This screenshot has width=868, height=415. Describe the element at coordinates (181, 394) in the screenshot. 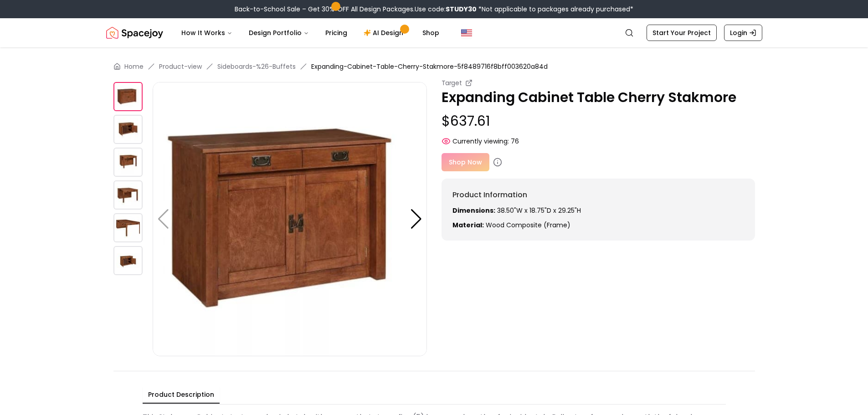

I see `button: Product Description` at that location.